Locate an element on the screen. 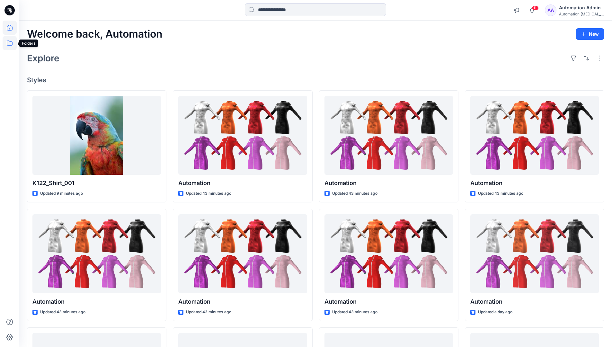 This screenshot has height=347, width=612. h2: Explore is located at coordinates (43, 58).